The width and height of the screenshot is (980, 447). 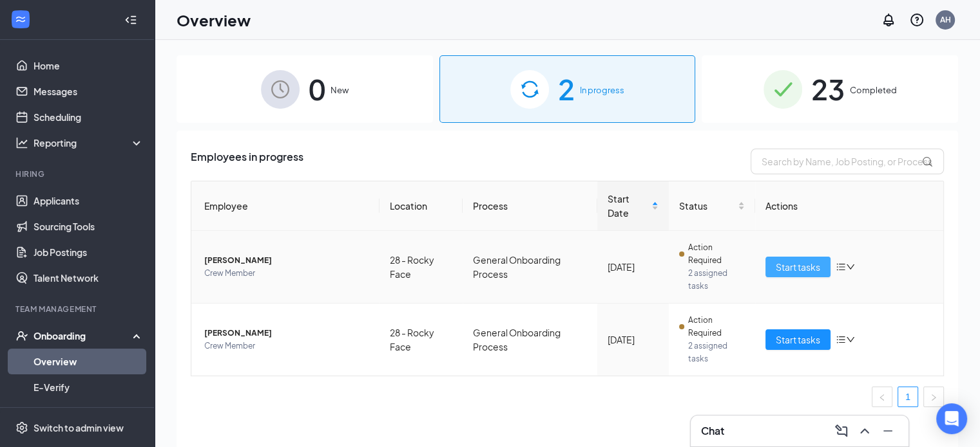 I want to click on svg: Notifications, so click(x=888, y=20).